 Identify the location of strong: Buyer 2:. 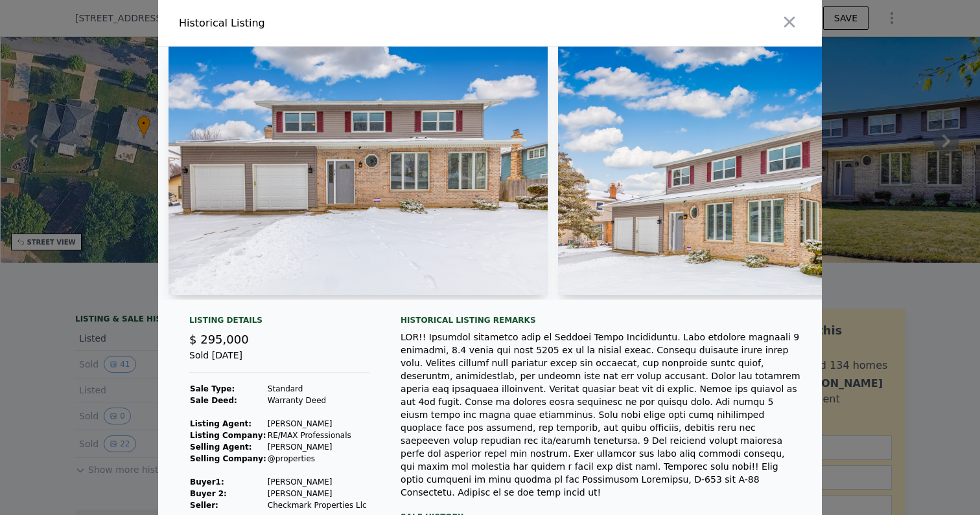
(208, 494).